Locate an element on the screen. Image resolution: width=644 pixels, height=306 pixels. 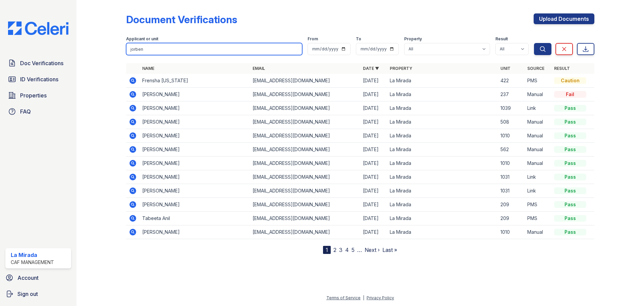
a: 5 is located at coordinates (353, 250).